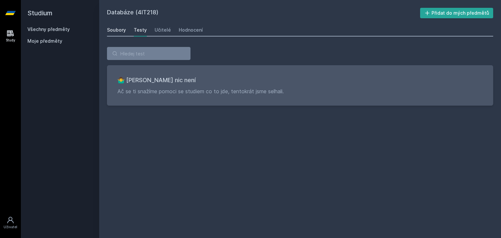  What do you see at coordinates (149, 53) in the screenshot?
I see `input: Hledej test` at bounding box center [149, 53].